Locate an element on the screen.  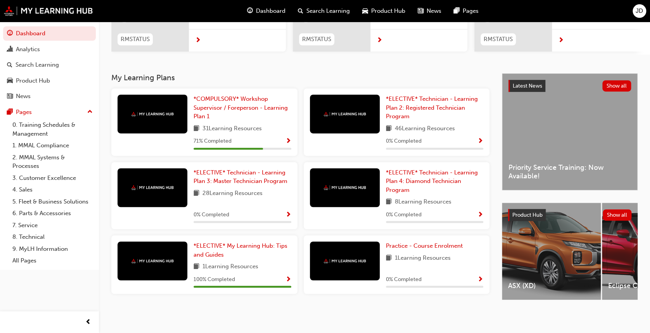
span: Dashboard is located at coordinates (271, 11).